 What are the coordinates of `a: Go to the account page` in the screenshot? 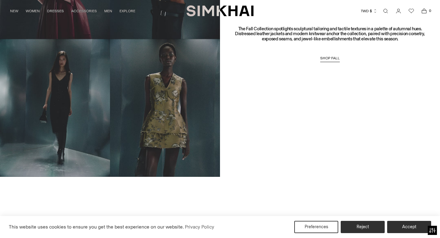 It's located at (398, 11).